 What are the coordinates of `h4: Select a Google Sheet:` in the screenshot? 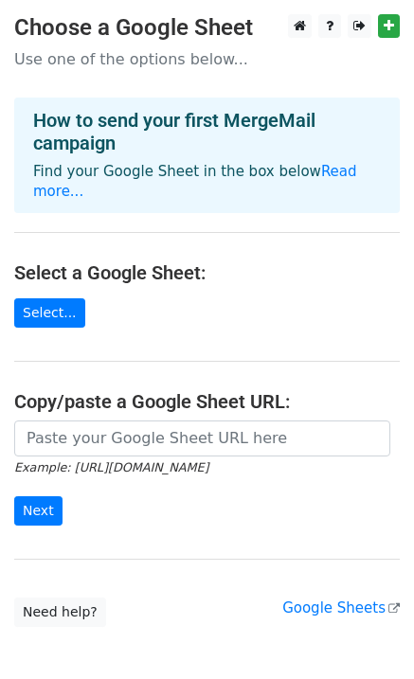 It's located at (206, 273).